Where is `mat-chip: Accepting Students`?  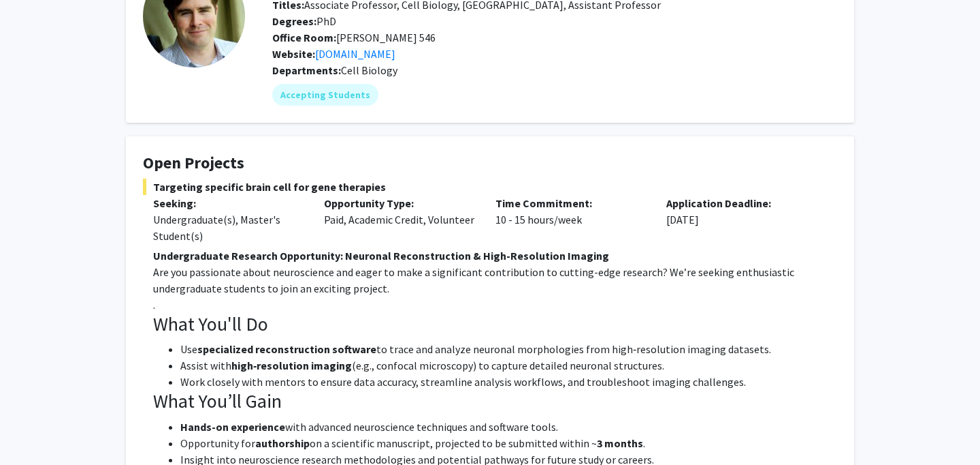 mat-chip: Accepting Students is located at coordinates (326, 94).